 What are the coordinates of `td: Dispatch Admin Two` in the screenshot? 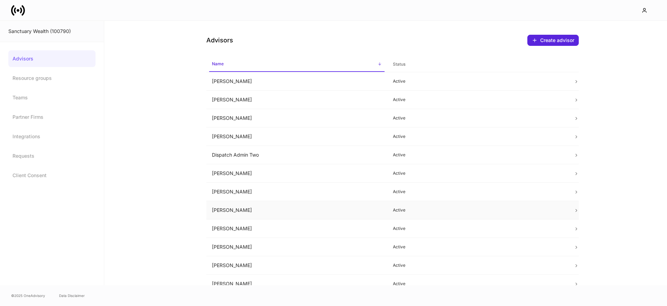 It's located at (297, 155).